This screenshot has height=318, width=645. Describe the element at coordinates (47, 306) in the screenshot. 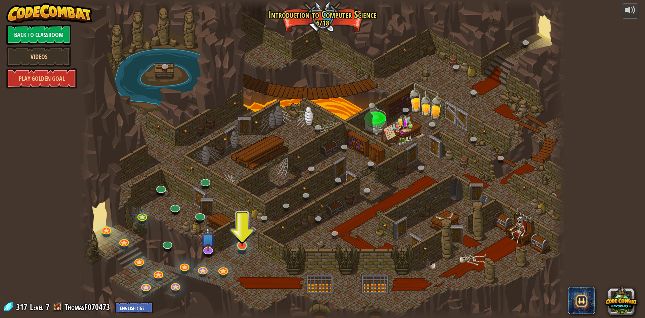

I see `span: 7` at that location.